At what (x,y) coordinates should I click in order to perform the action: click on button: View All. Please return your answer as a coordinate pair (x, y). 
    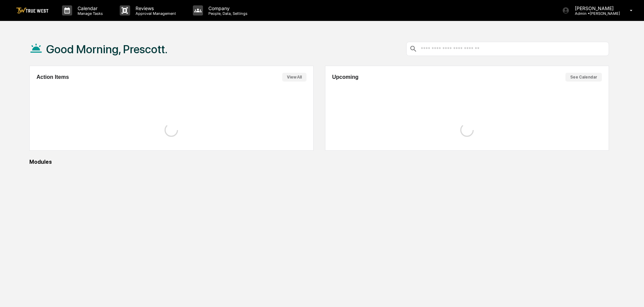
    Looking at the image, I should click on (294, 77).